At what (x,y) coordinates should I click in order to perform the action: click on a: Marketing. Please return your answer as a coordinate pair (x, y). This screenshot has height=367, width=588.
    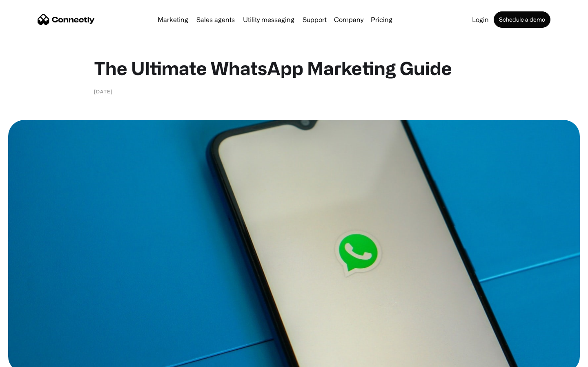
    Looking at the image, I should click on (173, 20).